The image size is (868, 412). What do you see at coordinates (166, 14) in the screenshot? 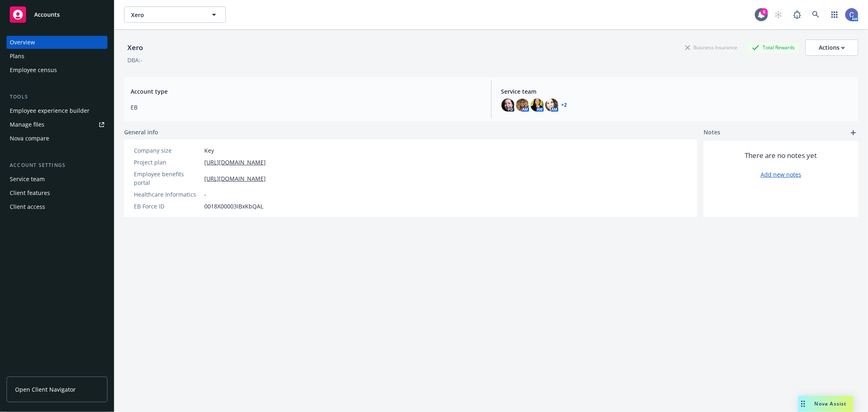
I see `span: Xero` at bounding box center [166, 14].